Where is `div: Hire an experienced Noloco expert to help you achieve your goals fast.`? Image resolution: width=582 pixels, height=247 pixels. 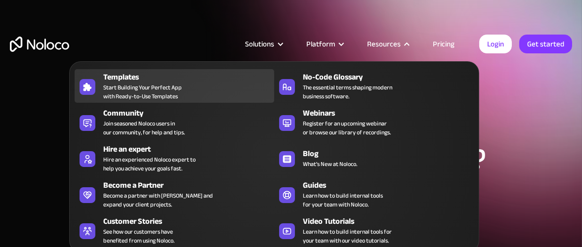 div: Hire an experienced Noloco expert to help you achieve your goals fast. is located at coordinates (149, 164).